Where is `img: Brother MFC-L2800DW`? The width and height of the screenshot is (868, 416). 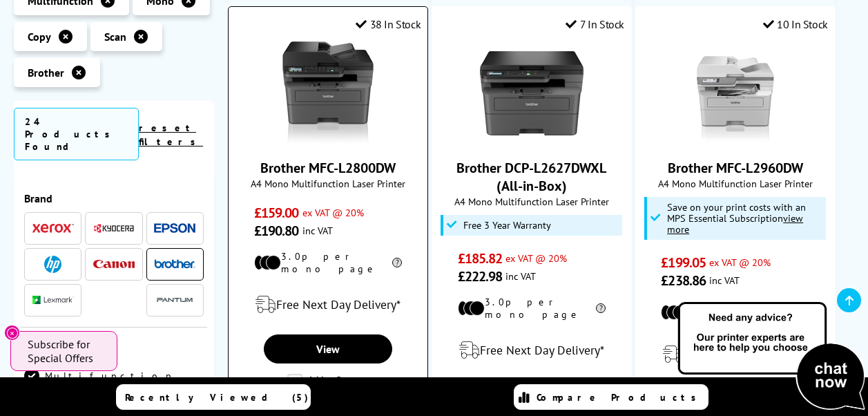 img: Brother MFC-L2800DW is located at coordinates (328, 94).